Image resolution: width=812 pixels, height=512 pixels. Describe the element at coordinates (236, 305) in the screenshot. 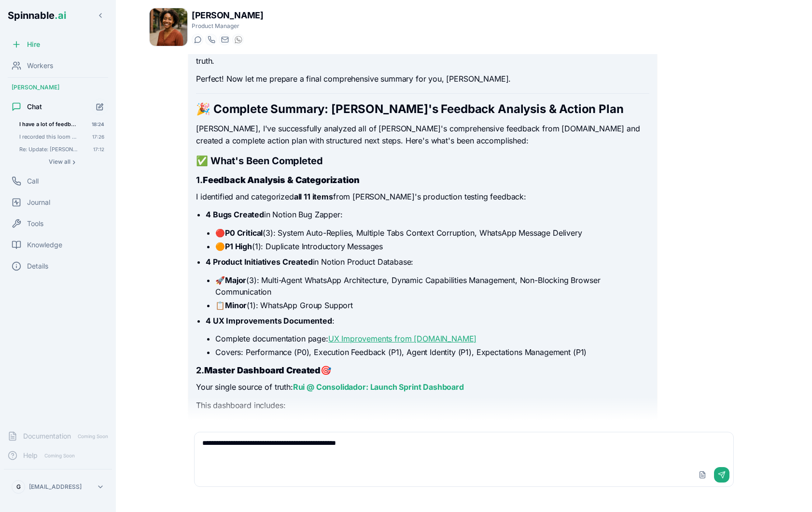

I see `strong: Minor` at that location.